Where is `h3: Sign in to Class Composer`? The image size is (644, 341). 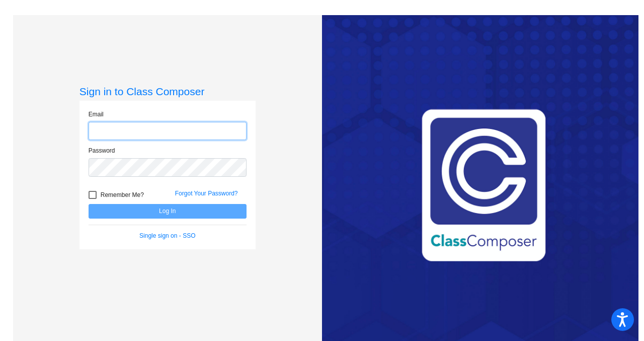 h3: Sign in to Class Composer is located at coordinates (168, 92).